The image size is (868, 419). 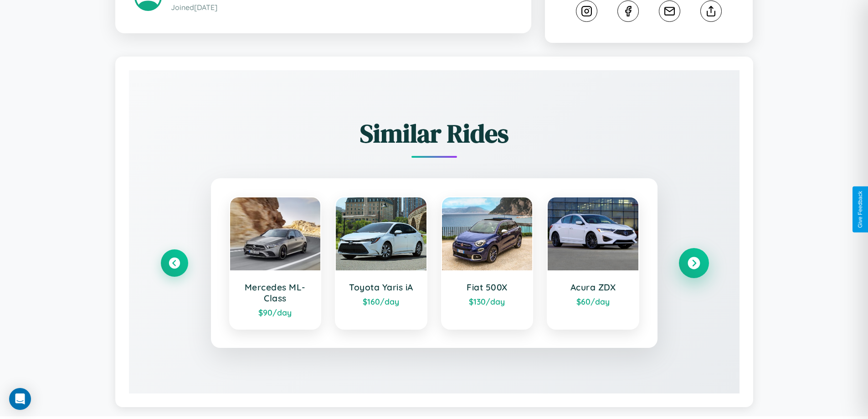 I want to click on h3: Toyota Yaris iA, so click(x=381, y=287).